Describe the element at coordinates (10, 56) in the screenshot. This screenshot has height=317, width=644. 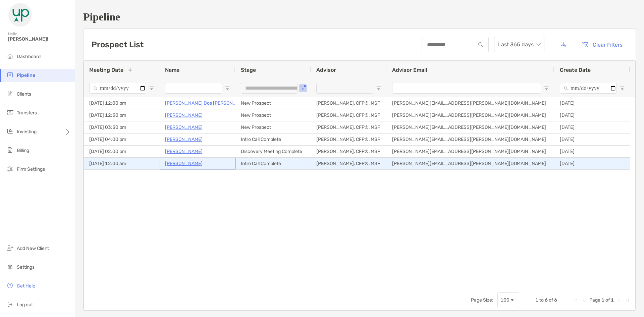
I see `img: dashboard icon` at that location.